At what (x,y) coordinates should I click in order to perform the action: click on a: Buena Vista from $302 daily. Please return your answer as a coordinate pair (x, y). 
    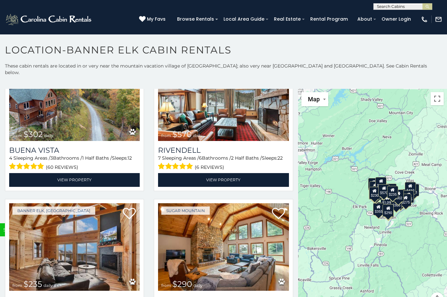
    Looking at the image, I should click on (74, 97).